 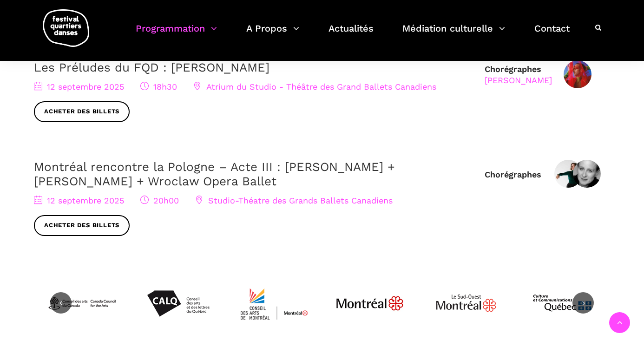 What do you see at coordinates (178, 303) in the screenshot?
I see `img: Calq_noir` at bounding box center [178, 303].